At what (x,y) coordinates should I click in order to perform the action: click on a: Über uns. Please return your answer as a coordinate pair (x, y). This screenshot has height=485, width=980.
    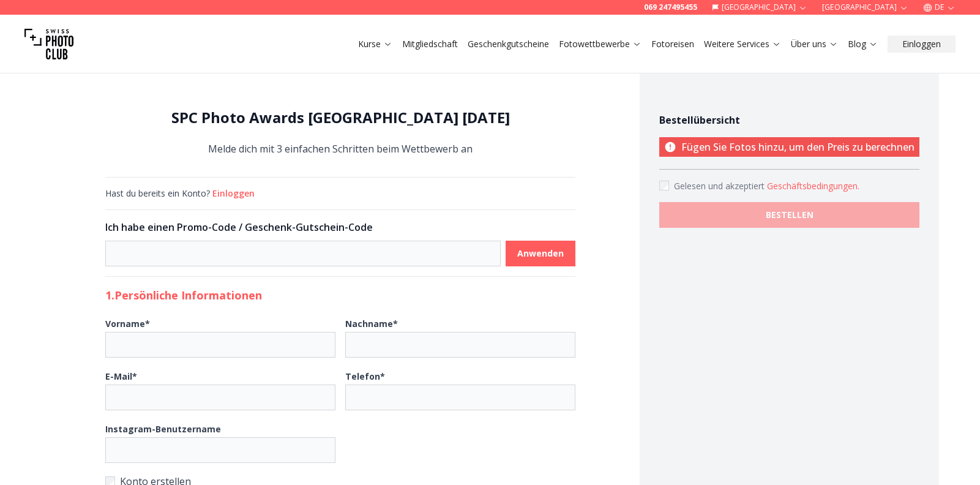
    Looking at the image, I should click on (814, 44).